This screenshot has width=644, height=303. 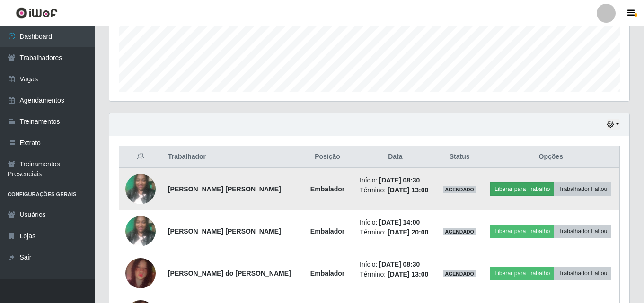 What do you see at coordinates (395, 157) in the screenshot?
I see `th: Data` at bounding box center [395, 157].